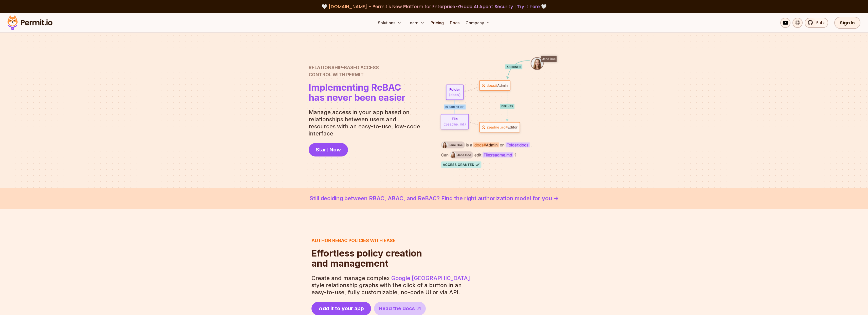 The width and height of the screenshot is (868, 315). Describe the element at coordinates (434, 198) in the screenshot. I see `a: Still deciding between RBAC, ABAC, and ReBAC? Find the right authorization model for you ->` at that location.